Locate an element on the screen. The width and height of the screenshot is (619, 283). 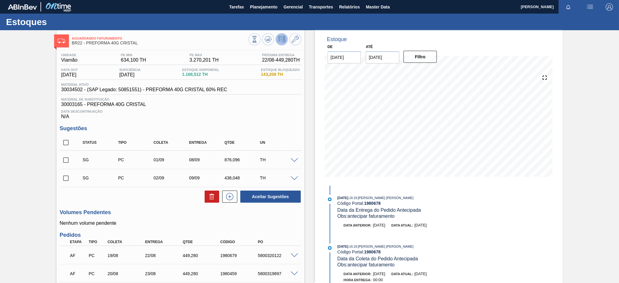
span: Aguardando Faturamento is located at coordinates (160, 38).